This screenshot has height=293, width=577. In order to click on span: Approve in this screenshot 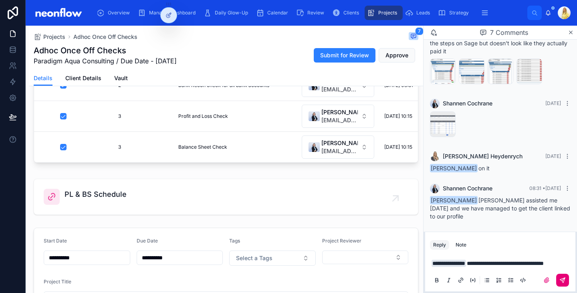, I will do `click(397, 55)`.